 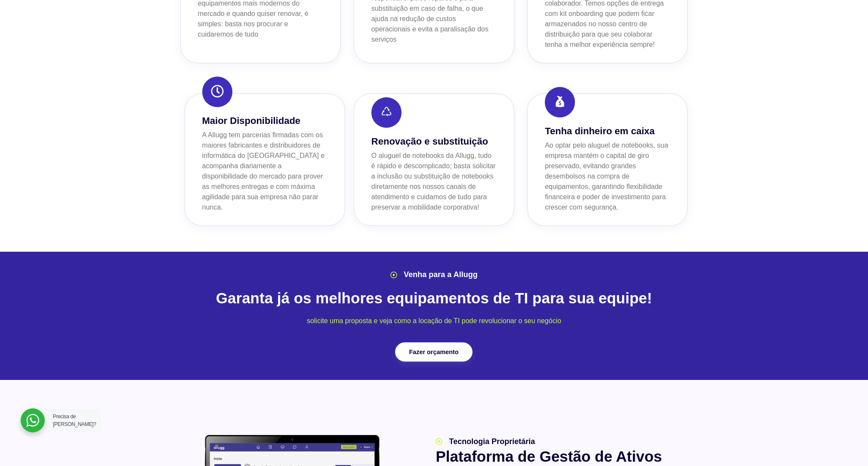 I want to click on span: Venha para a Allugg, so click(x=440, y=274).